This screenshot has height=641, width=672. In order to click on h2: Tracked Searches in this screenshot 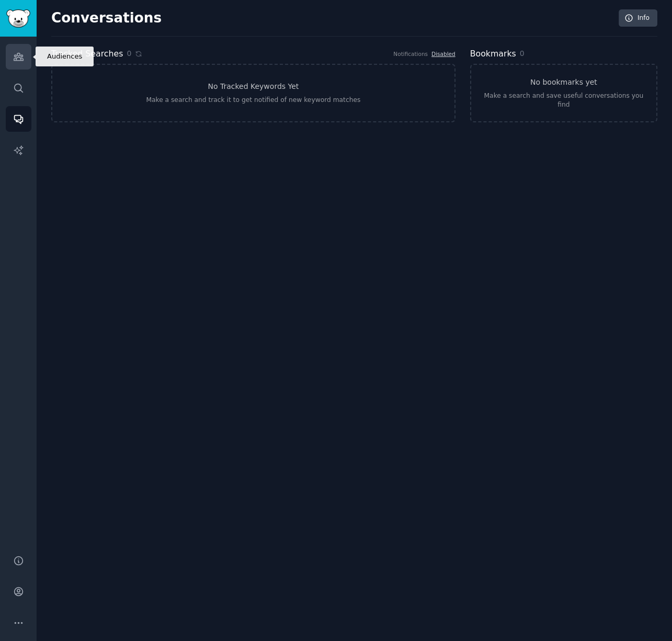, I will do `click(87, 54)`.